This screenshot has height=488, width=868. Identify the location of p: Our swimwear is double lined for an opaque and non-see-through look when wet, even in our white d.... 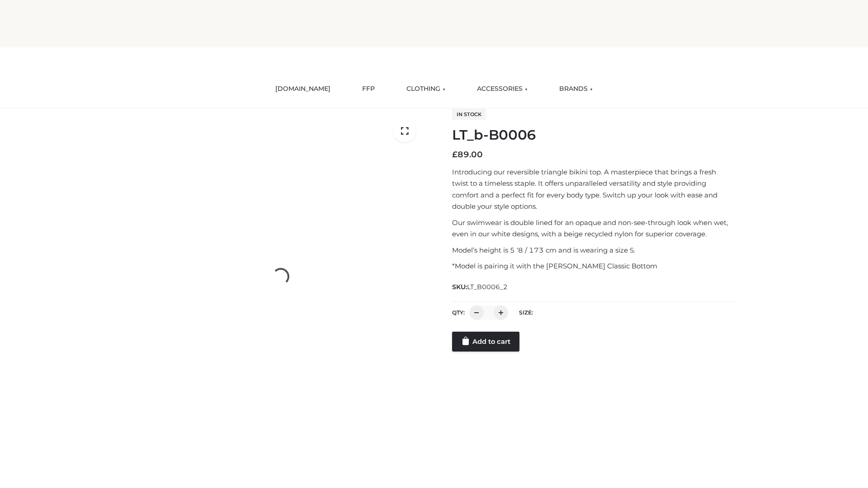
(593, 228).